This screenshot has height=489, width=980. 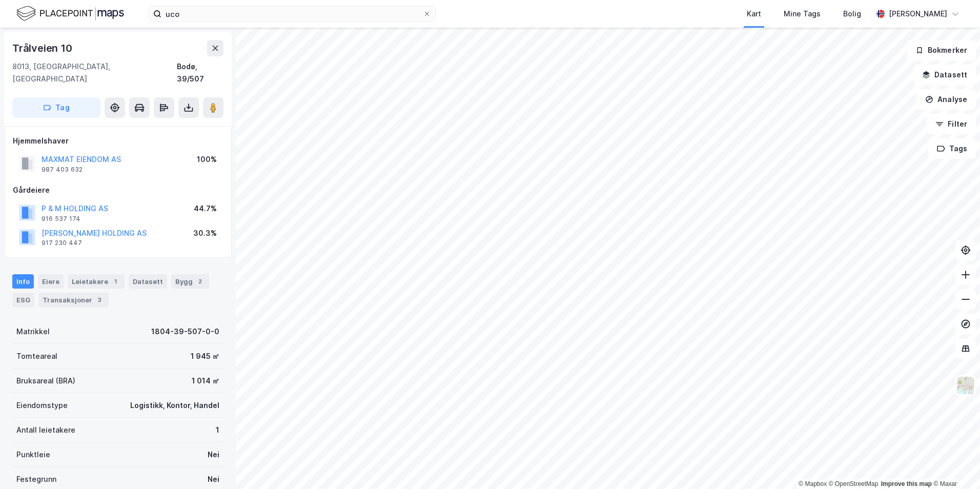 What do you see at coordinates (206, 381) in the screenshot?
I see `div: 1 014 ㎡` at bounding box center [206, 381].